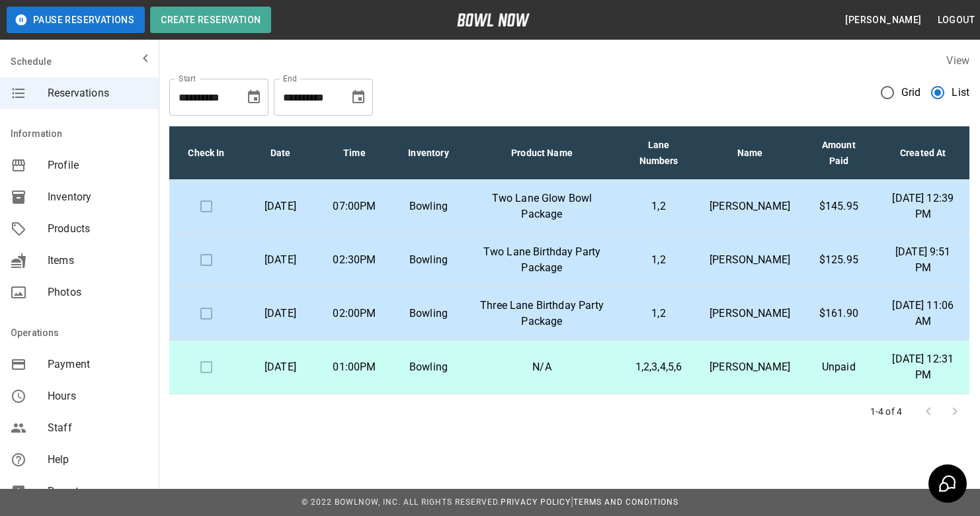 The image size is (980, 516). Describe the element at coordinates (98, 261) in the screenshot. I see `span: Items` at that location.